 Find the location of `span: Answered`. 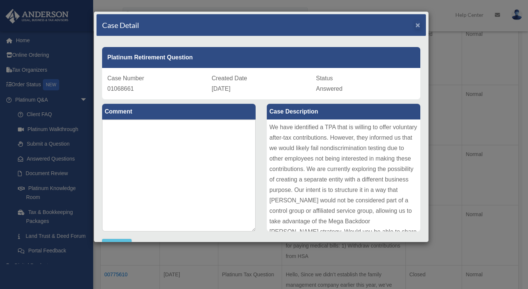

span: Answered is located at coordinates (329, 88).